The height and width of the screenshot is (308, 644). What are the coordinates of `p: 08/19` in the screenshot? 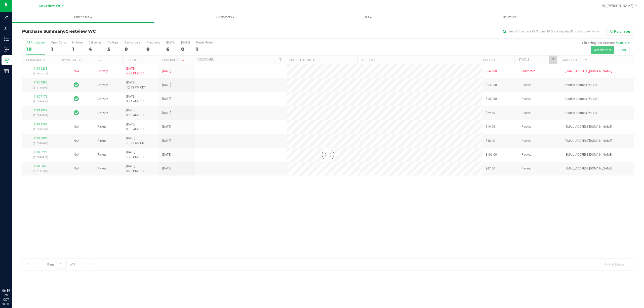 It's located at (6, 304).